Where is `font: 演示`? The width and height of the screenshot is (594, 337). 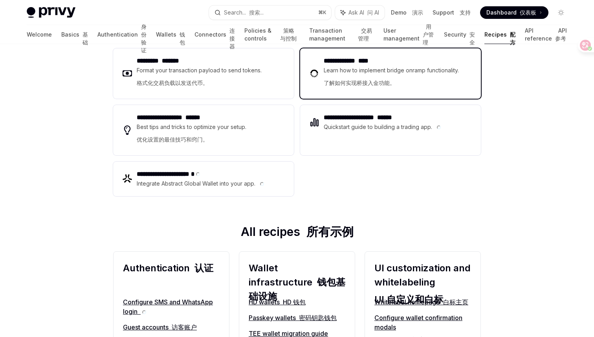 font: 演示 is located at coordinates (418, 12).